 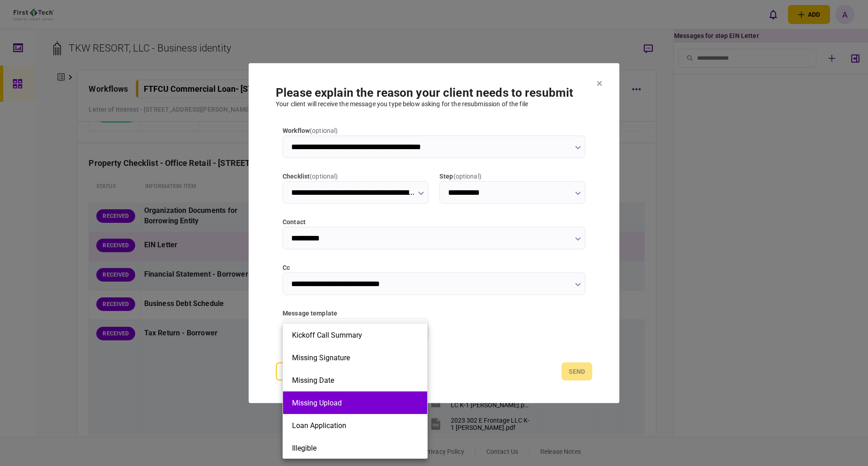 What do you see at coordinates (355, 357) in the screenshot?
I see `button: Missing Signature` at bounding box center [355, 357].